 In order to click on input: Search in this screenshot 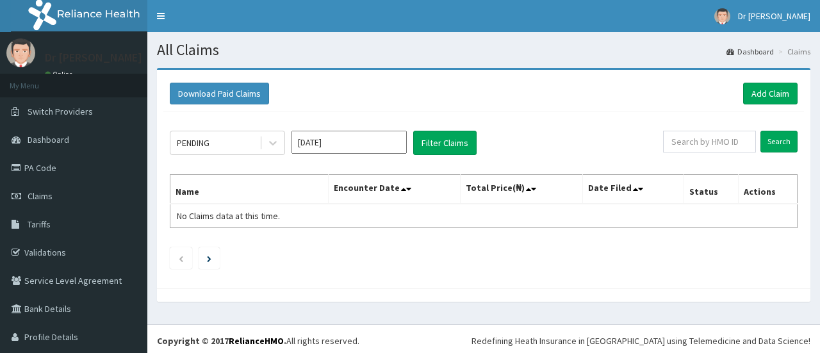, I will do `click(779, 142)`.